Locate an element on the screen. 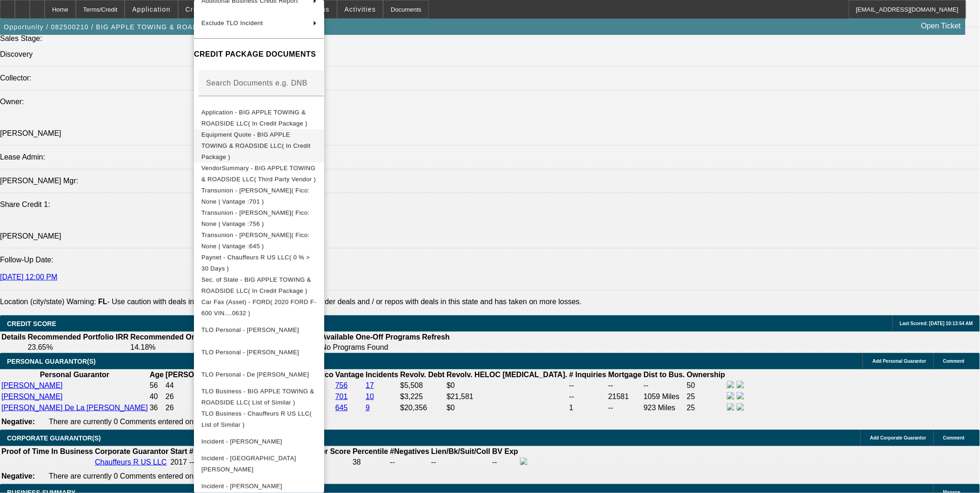 This screenshot has height=493, width=980. span: TLO Business - BIG APPLE TOWING & ROADSIDE LLC( List of Similar ) is located at coordinates (258, 396).